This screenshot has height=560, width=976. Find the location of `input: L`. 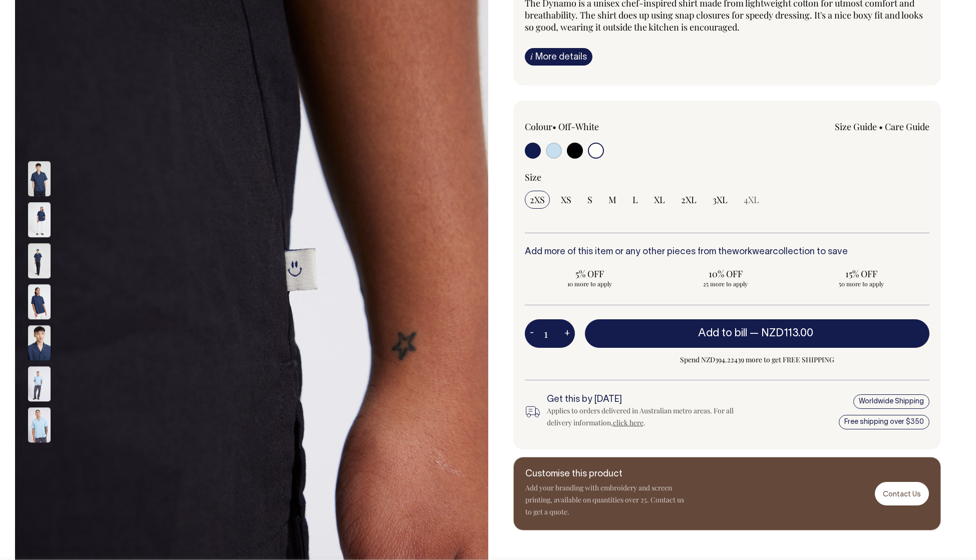

input: L is located at coordinates (636, 200).